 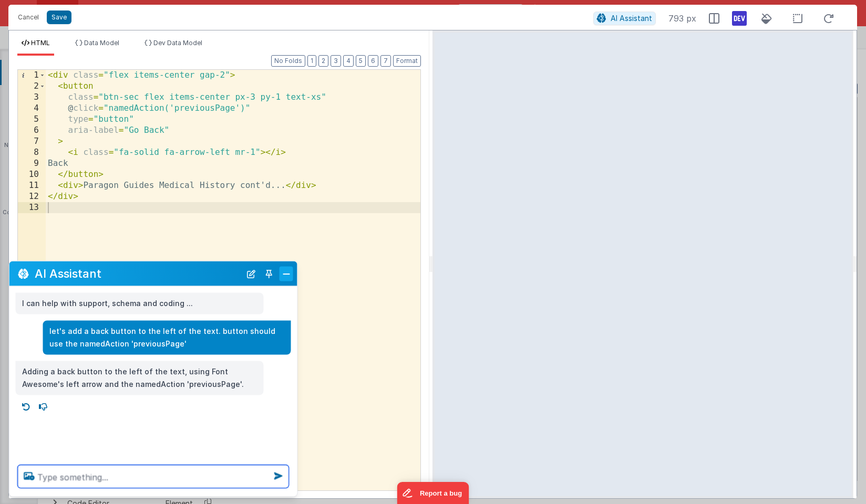 I want to click on div: 7, so click(x=31, y=141).